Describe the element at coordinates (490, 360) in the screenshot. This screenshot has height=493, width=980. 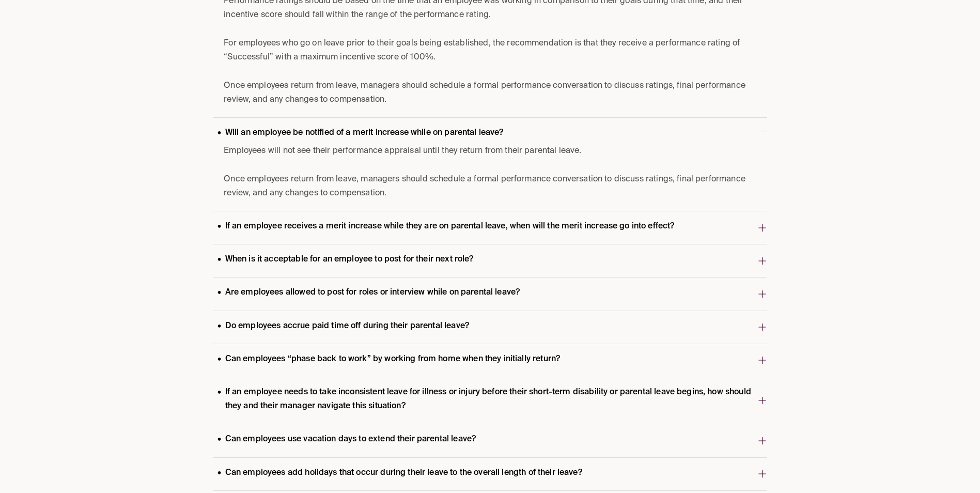
I see `button: Can employees “phase back to work” by working from home when they initially return?` at that location.